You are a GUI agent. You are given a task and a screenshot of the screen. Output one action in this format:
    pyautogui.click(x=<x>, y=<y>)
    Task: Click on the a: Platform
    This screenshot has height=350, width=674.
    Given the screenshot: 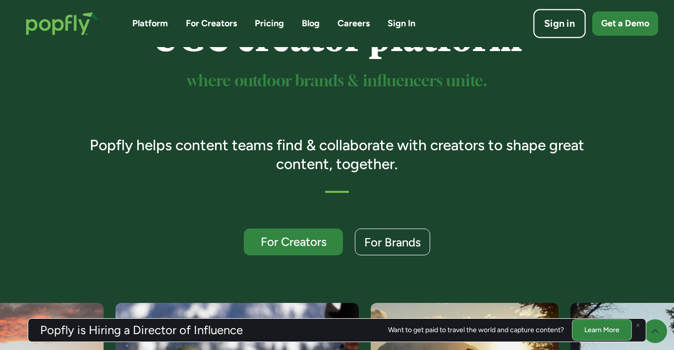 What is the action you would take?
    pyautogui.click(x=150, y=23)
    